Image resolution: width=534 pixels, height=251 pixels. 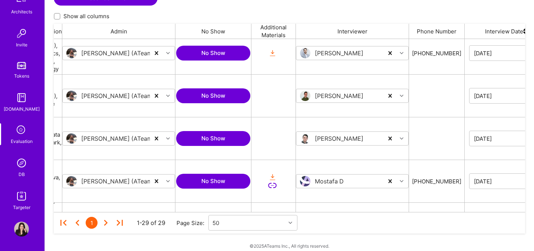 What do you see at coordinates (22, 163) in the screenshot?
I see `img: Admin Search` at bounding box center [22, 163].